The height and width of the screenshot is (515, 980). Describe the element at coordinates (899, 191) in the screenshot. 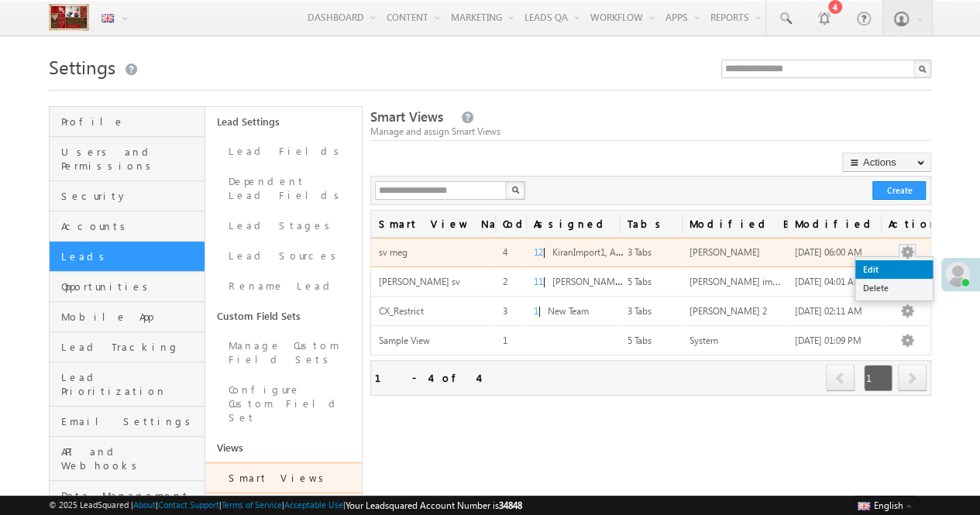

I see `button: Create` at that location.